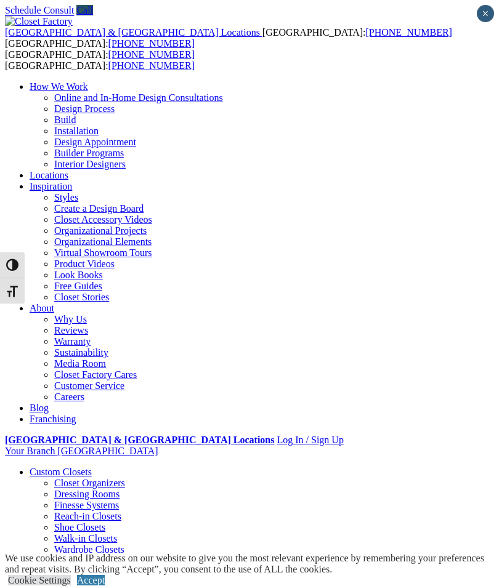 The height and width of the screenshot is (586, 499). I want to click on a: Why Us, so click(70, 319).